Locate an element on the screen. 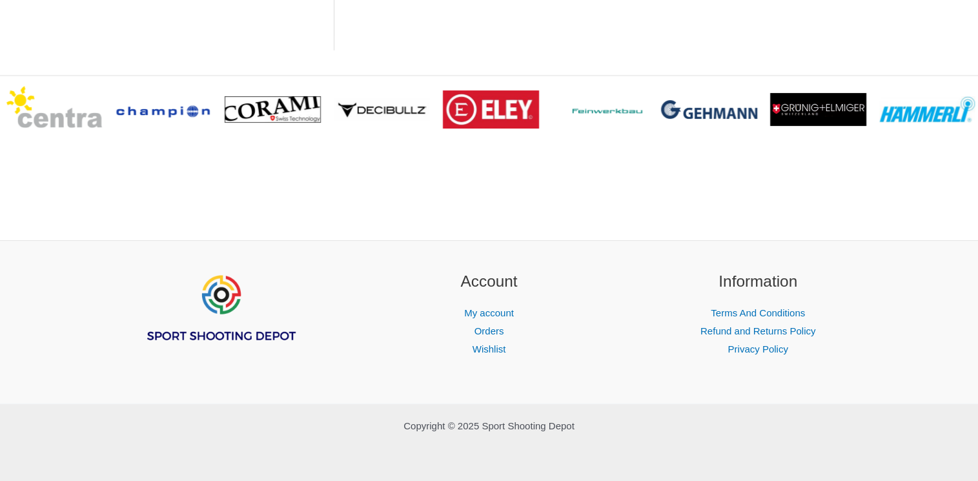  aside: Footer Widget 3 is located at coordinates (758, 314).